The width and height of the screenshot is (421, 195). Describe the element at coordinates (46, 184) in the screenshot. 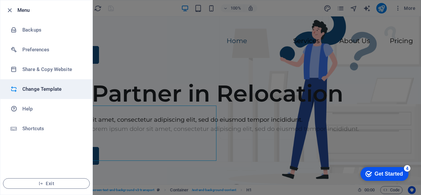

I see `span: Exit` at that location.